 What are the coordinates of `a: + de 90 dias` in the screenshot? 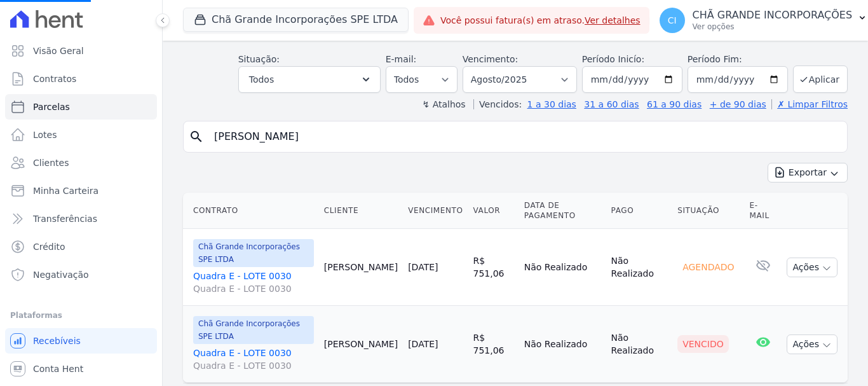 It's located at (738, 104).